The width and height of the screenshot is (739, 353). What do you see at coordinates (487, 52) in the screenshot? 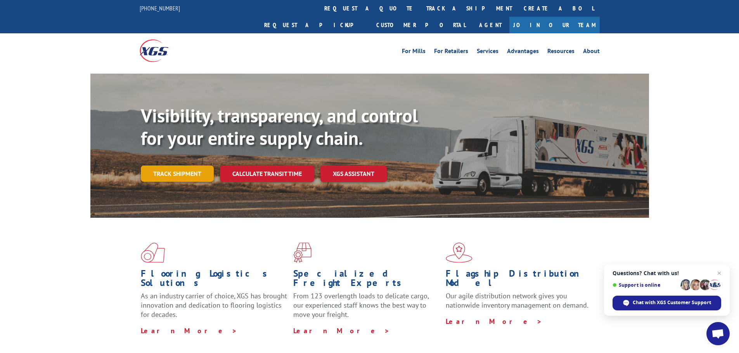
I see `a: Services` at bounding box center [487, 52].